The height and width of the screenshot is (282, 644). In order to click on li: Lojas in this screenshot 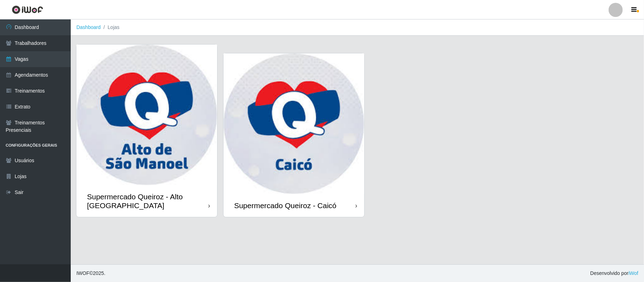, I will do `click(110, 27)`.